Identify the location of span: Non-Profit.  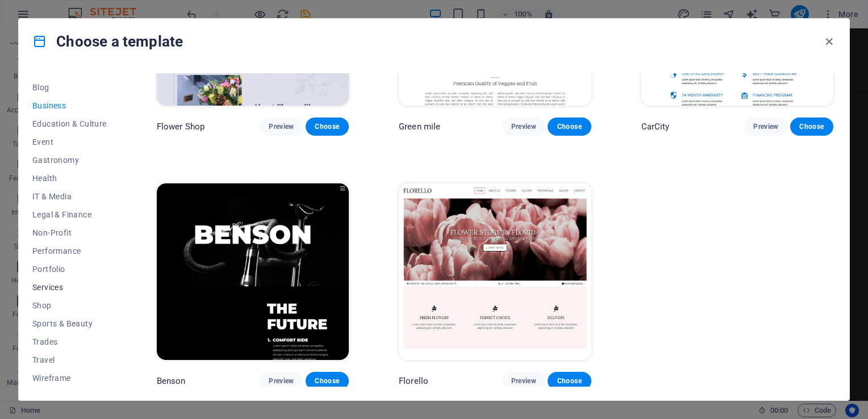
(69, 232).